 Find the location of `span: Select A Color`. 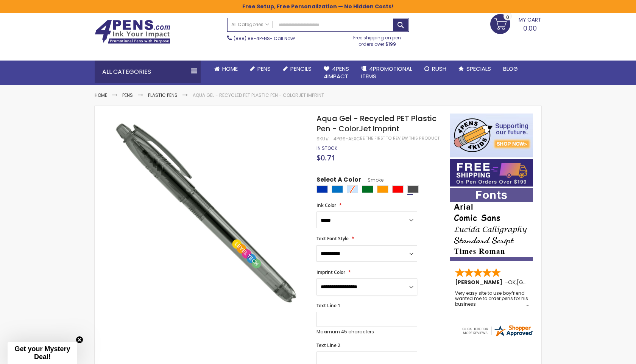

span: Select A Color is located at coordinates (339, 181).